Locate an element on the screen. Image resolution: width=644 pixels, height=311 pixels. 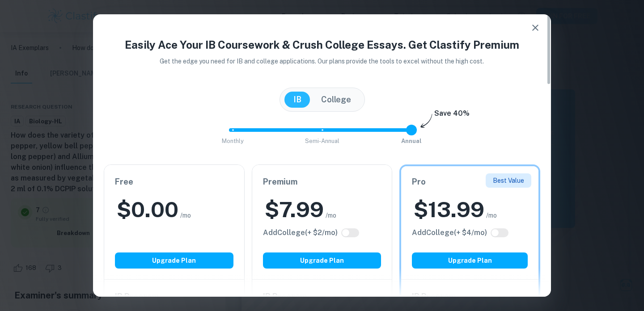
span: Monthly is located at coordinates (233, 141).